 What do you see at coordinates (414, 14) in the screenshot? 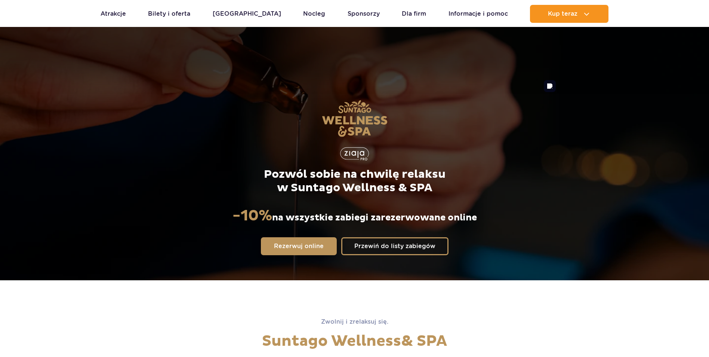
I see `a: Dla firm` at bounding box center [414, 14].